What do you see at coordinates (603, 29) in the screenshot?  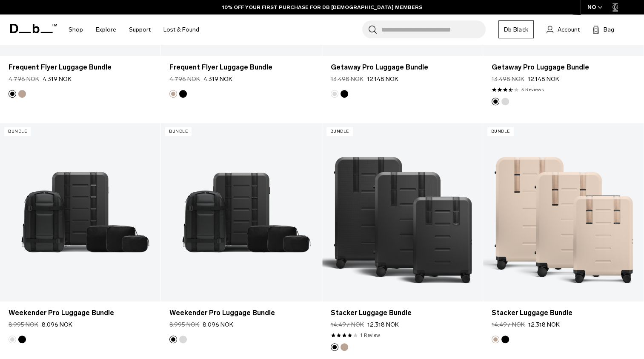 I see `button: Bag` at bounding box center [603, 29].